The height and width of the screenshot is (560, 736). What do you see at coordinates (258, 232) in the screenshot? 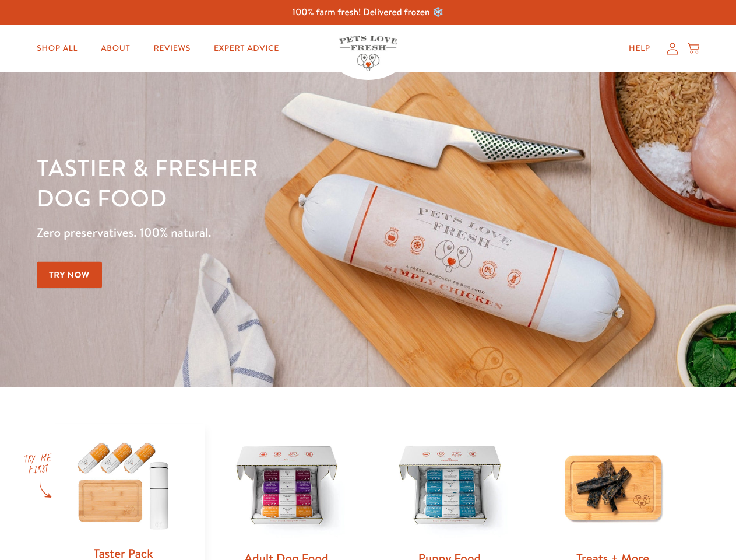
I see `p: Zero preservatives. 100% natural.` at bounding box center [258, 232].